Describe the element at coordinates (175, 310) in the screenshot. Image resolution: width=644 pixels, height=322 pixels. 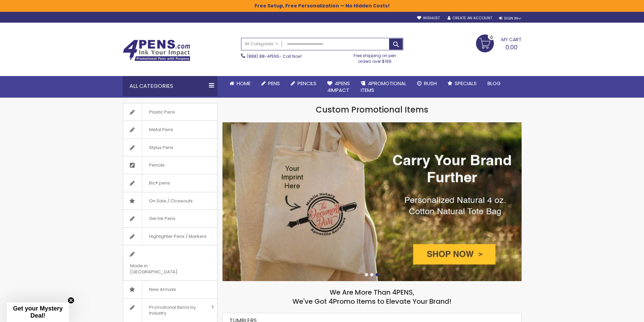
I see `span: Promotional Items by Industry` at that location.